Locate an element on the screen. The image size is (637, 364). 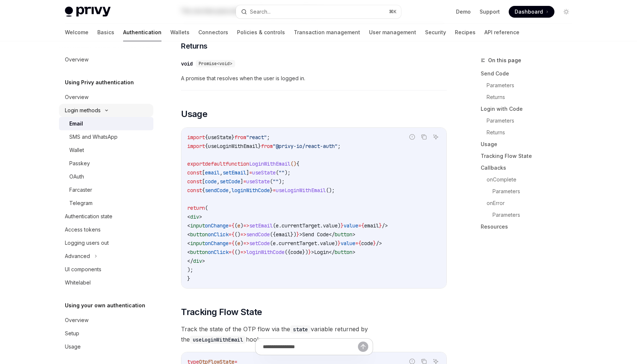
div: OAuth is located at coordinates (77, 177).